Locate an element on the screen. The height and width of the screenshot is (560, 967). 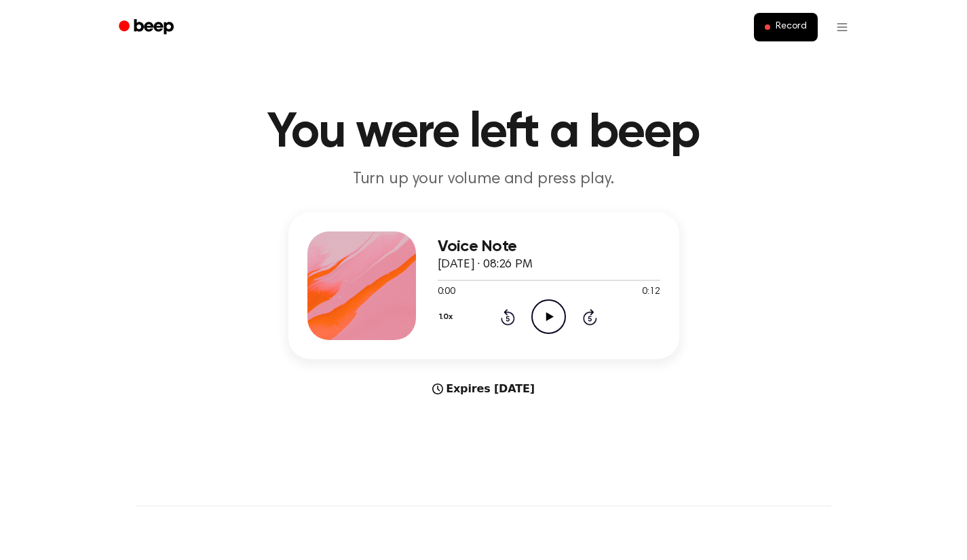
p: Turn up your volume and press play. is located at coordinates (484, 179).